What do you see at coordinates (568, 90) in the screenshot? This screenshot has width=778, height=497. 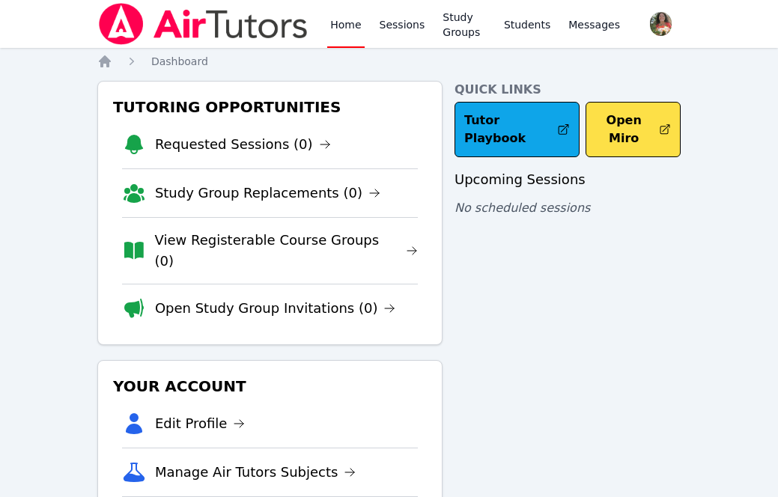 I see `h4: Quick Links` at bounding box center [568, 90].